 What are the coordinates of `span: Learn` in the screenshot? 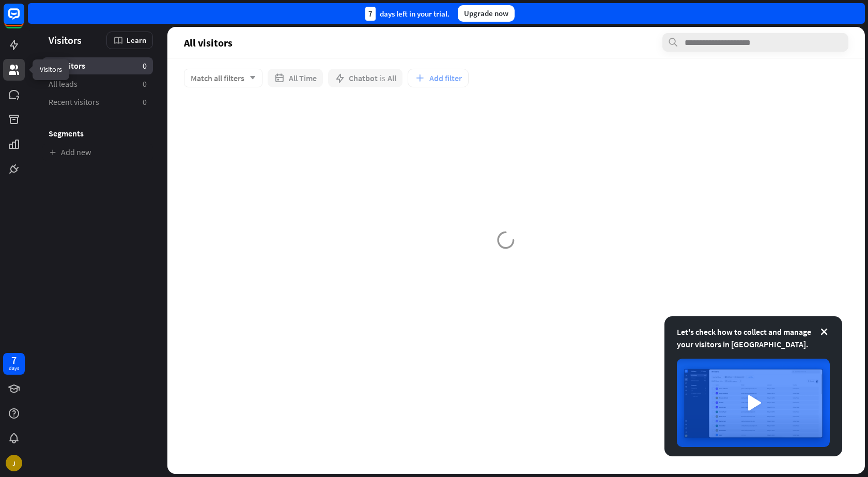 It's located at (136, 40).